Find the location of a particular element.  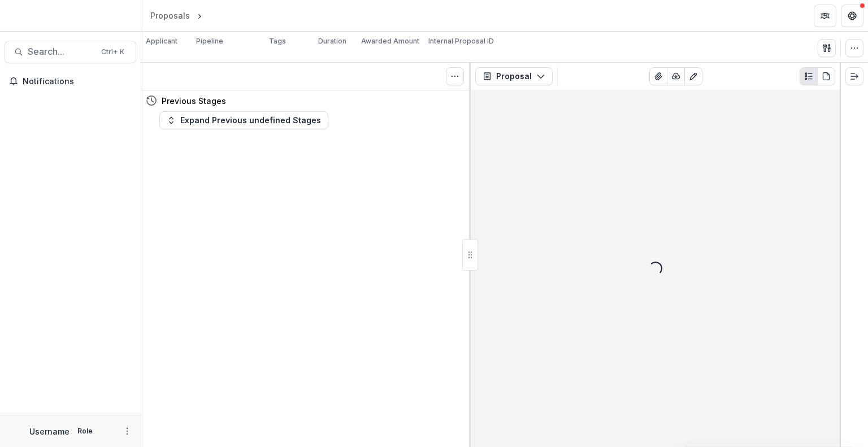

button: Expand Previous undefined Stages is located at coordinates (243, 120).